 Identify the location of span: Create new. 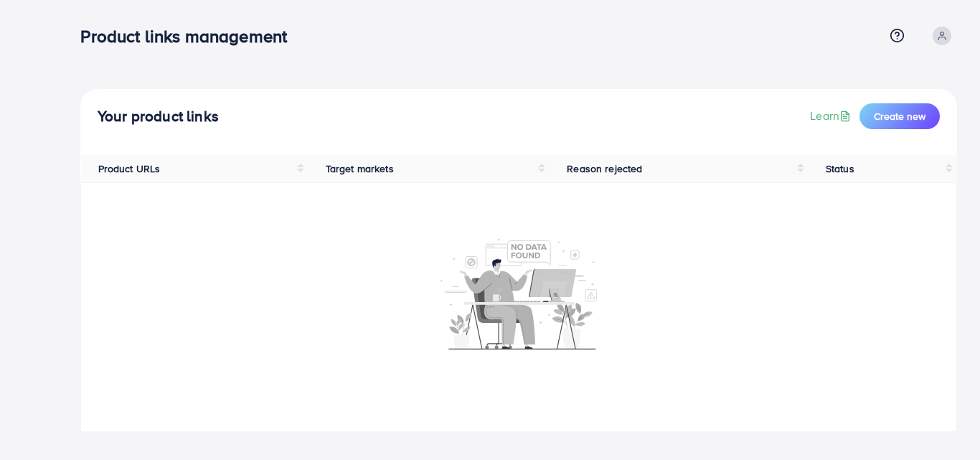
(900, 116).